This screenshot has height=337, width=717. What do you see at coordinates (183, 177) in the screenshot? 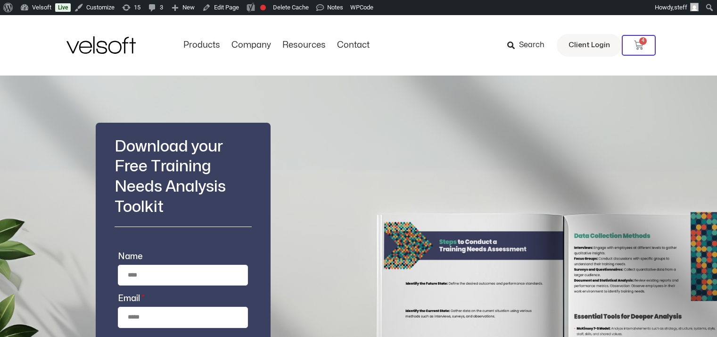
I see `h2: Download your Free Training Needs Analysis Toolkit` at bounding box center [183, 177].